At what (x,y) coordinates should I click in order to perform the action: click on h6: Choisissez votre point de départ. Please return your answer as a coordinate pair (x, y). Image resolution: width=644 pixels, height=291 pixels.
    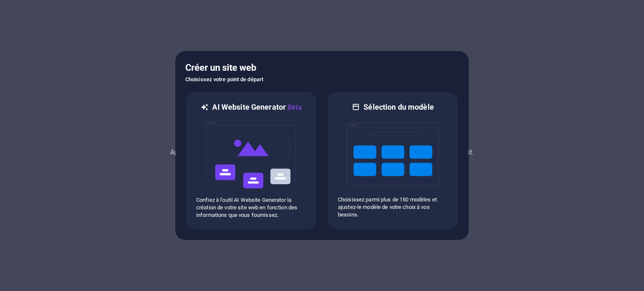
    Looking at the image, I should click on (322, 79).